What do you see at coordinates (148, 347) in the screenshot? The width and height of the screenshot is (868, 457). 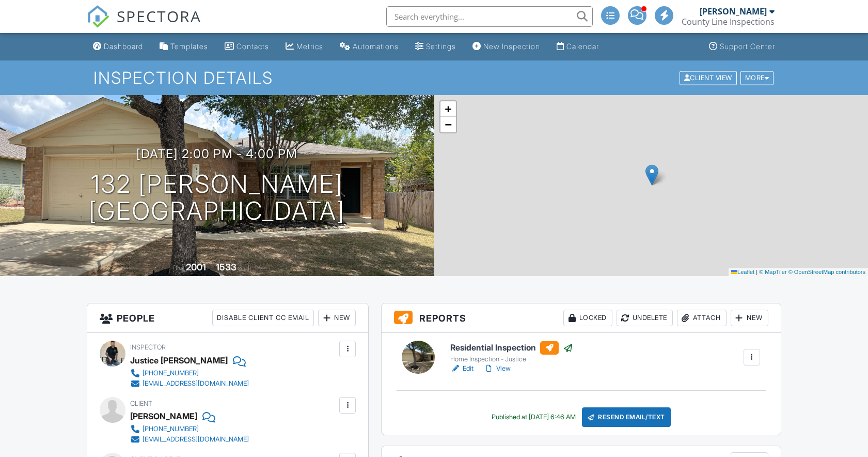 I see `span: Inspector` at bounding box center [148, 347].